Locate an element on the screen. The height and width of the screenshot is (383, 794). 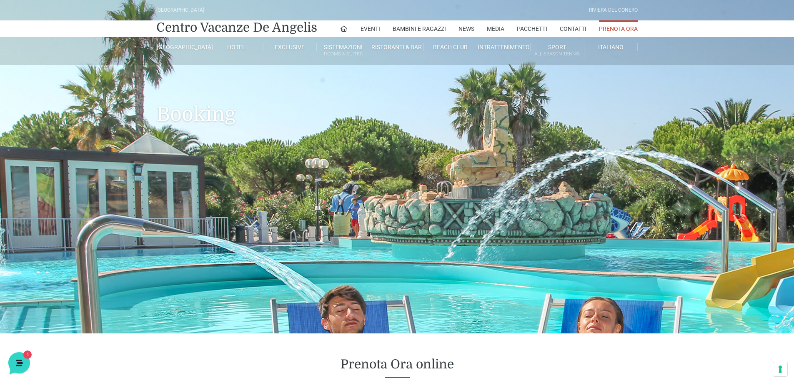
a: SportAll Season Tennis is located at coordinates (558, 51).